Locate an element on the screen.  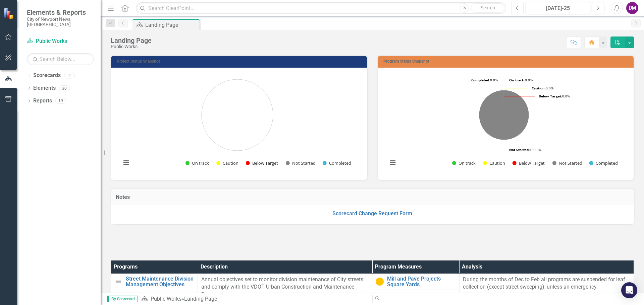
button: Search is located at coordinates (487, 8).